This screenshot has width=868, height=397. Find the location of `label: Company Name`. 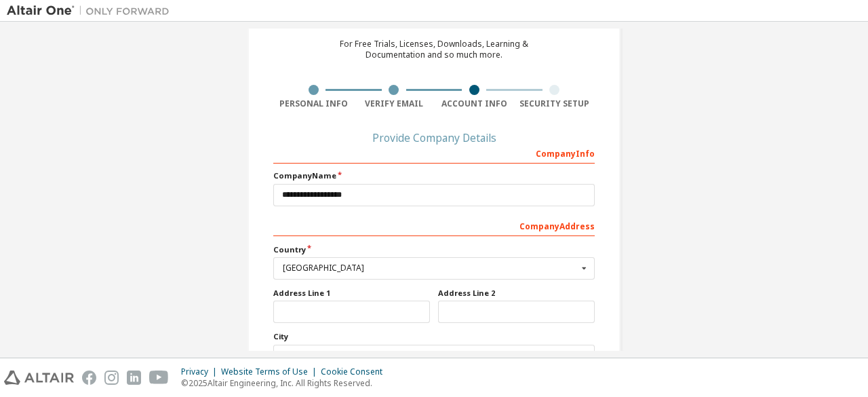

label: Company Name is located at coordinates (434, 176).